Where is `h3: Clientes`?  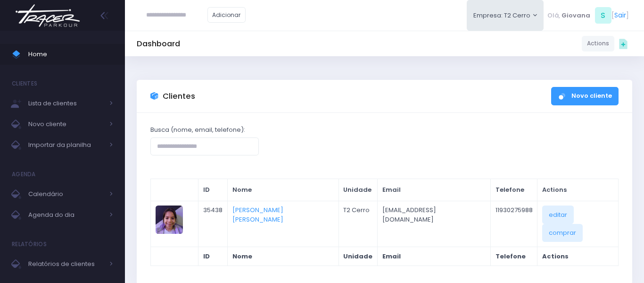
h3: Clientes is located at coordinates (179, 96).